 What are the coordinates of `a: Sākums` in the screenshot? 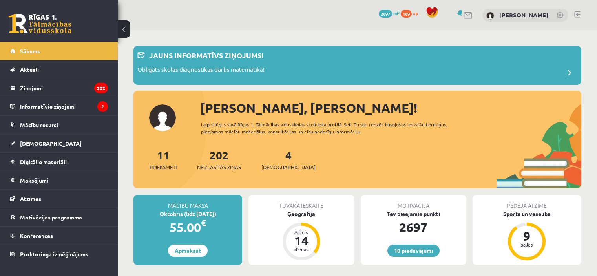 It's located at (59, 51).